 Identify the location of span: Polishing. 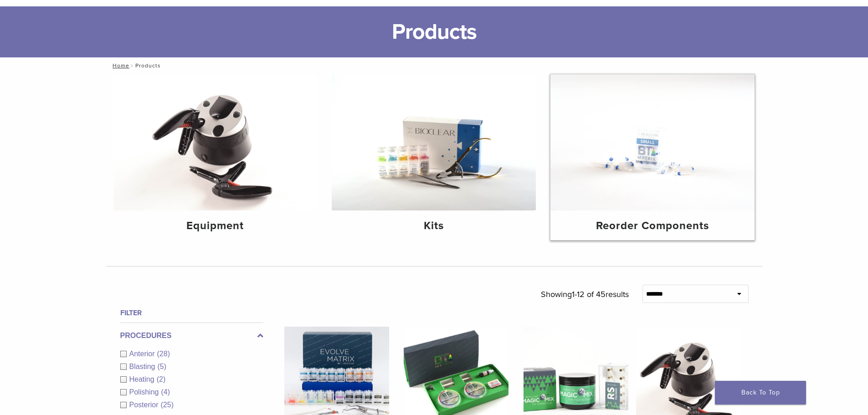
(145, 392).